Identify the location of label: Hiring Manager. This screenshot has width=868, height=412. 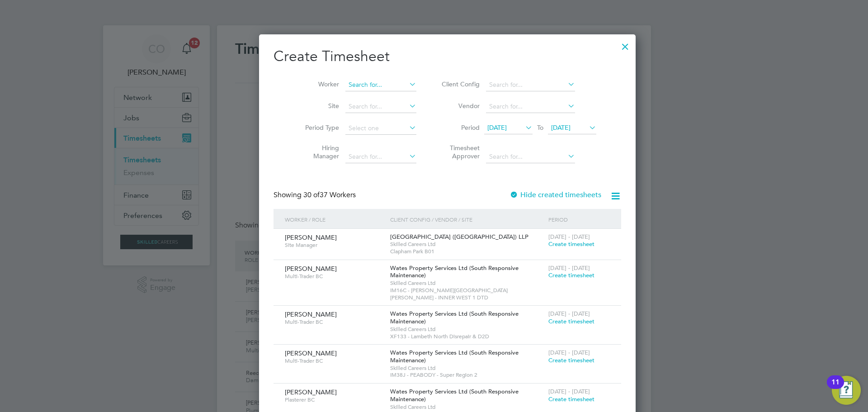
(318, 152).